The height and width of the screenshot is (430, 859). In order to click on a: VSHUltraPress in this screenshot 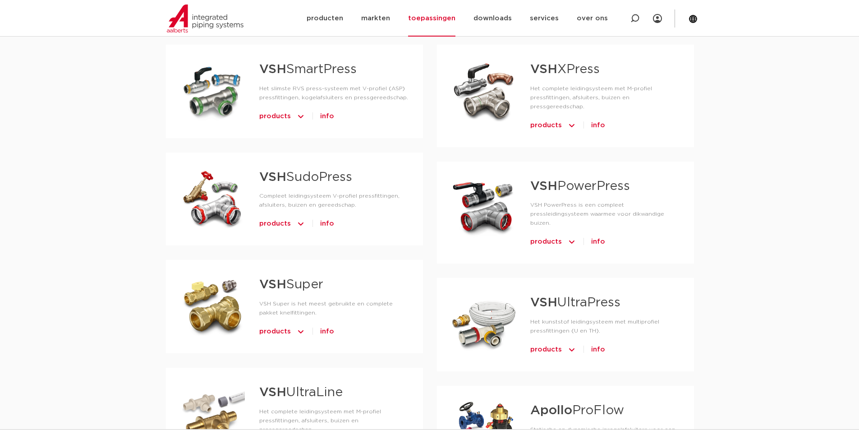, I will do `click(575, 303)`.